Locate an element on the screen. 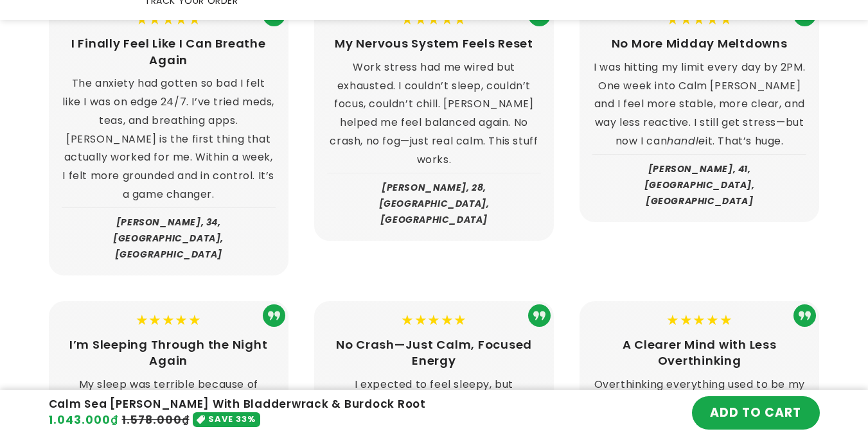 This screenshot has width=868, height=436. button: ADD TO CART is located at coordinates (756, 413).